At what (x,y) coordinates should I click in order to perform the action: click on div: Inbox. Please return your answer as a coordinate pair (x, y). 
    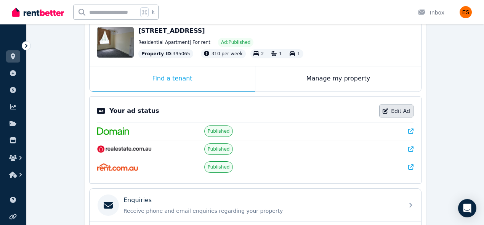
    Looking at the image, I should click on (431, 13).